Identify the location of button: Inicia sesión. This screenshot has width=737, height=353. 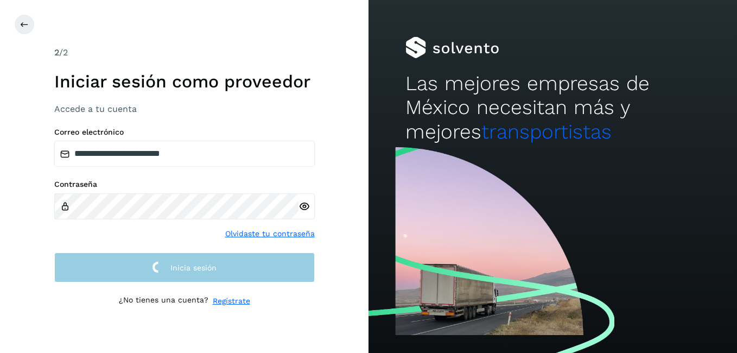
(184, 267).